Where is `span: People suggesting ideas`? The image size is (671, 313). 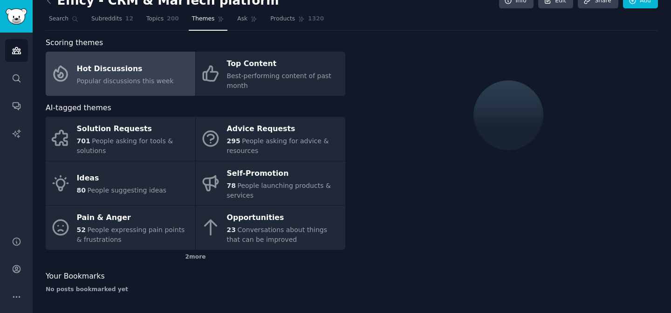 span: People suggesting ideas is located at coordinates (127, 191).